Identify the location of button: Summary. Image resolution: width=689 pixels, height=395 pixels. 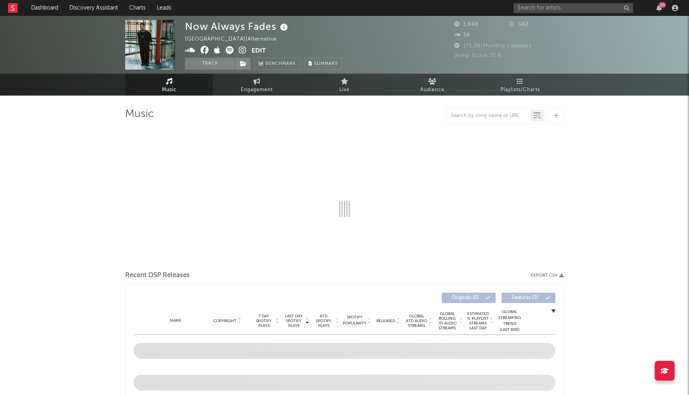
(323, 64).